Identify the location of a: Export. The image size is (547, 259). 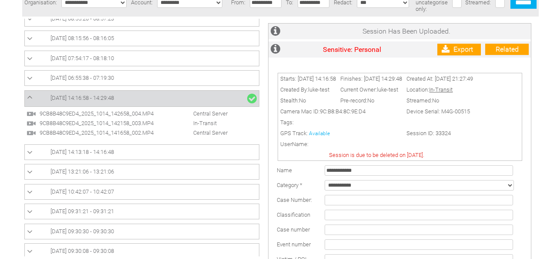
(459, 49).